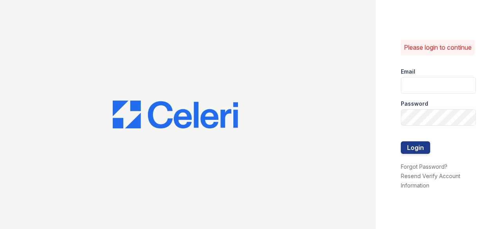 The height and width of the screenshot is (229, 501). What do you see at coordinates (175, 115) in the screenshot?
I see `img: CE_Logo_Blue-a8612792a0a2168367f1c8372b55b34899dd931a85d93a1a3d3e32e68fde9ad4.png` at bounding box center [175, 115].